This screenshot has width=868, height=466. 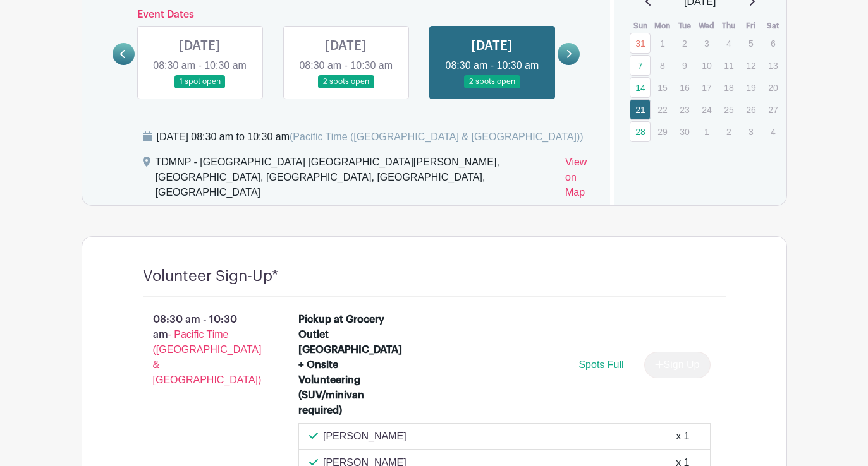 I want to click on a: 28, so click(x=640, y=131).